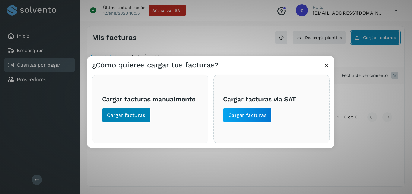  Describe the element at coordinates (272, 99) in the screenshot. I see `h3: Cargar facturas vía SAT` at that location.